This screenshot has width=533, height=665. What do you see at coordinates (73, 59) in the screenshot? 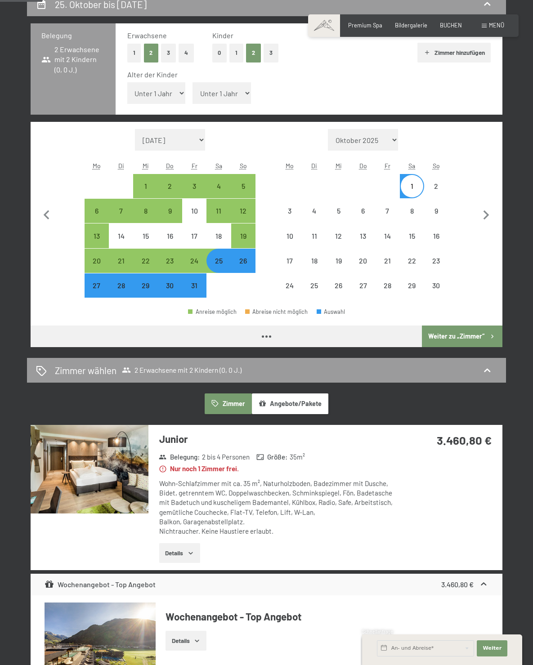
I see `span: 2 Erwachsene mit 2 Kindern (0, 0 J.)` at bounding box center [73, 59].